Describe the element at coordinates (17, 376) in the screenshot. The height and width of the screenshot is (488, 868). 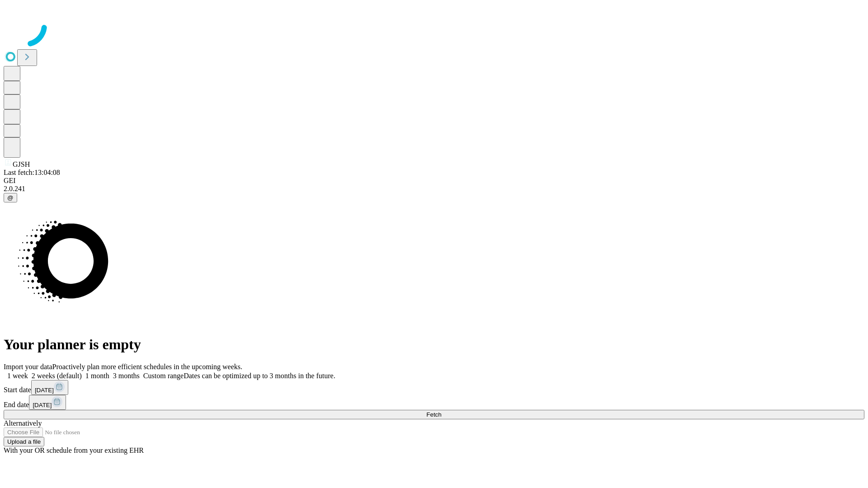
I see `span: 1 week` at that location.